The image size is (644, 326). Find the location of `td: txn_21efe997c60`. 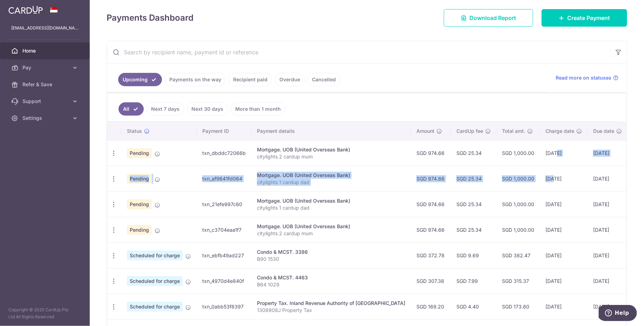

td: txn_21efe997c60 is located at coordinates (224, 204).